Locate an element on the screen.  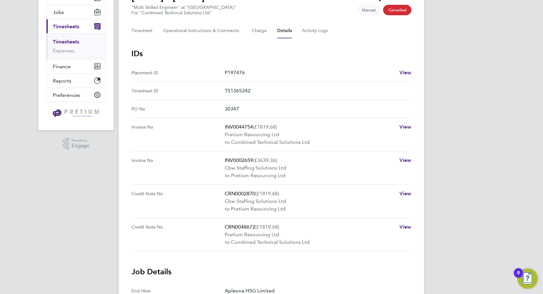
h3: IDs is located at coordinates (271, 54).